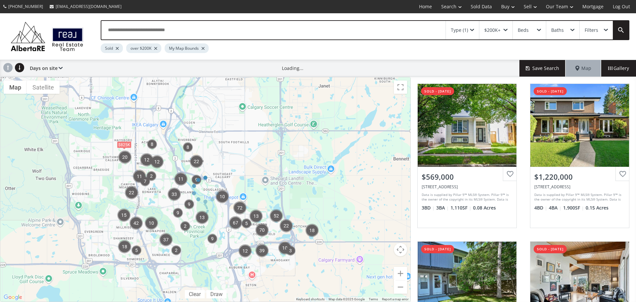  Describe the element at coordinates (543, 68) in the screenshot. I see `button: Save Search` at that location.